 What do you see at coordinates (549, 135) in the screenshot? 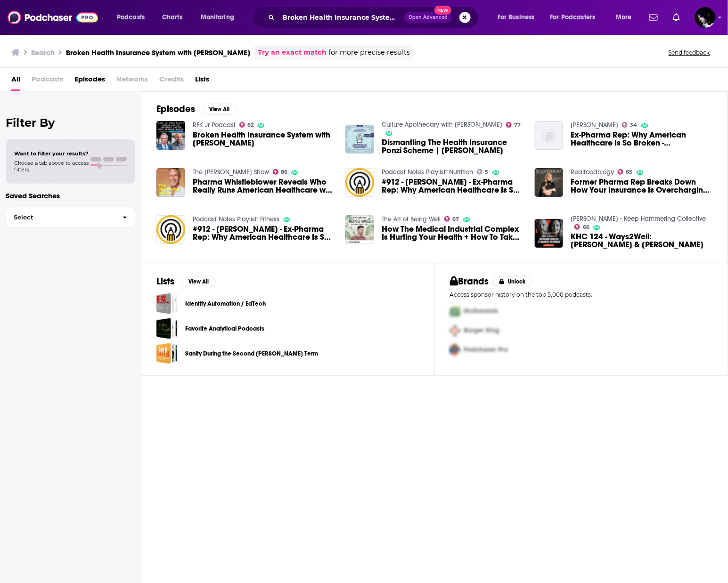
I see `img: Ex-Pharma Rep: Why American Healthcare Is So Broken - Brigham Buhler` at bounding box center [549, 135].